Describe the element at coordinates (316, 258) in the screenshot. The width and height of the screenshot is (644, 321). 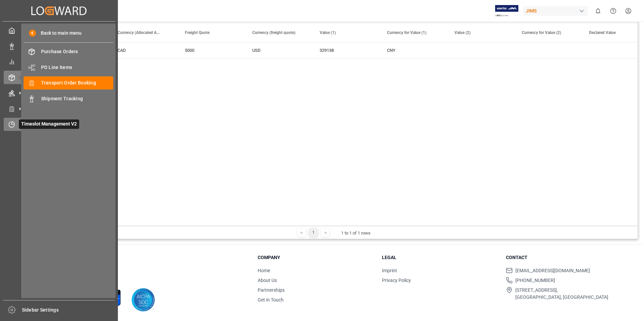
I see `h3: Company` at that location.